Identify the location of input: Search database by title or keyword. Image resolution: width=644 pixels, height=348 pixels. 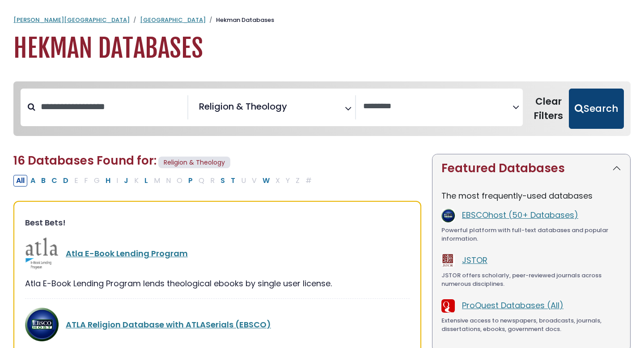
(112, 107).